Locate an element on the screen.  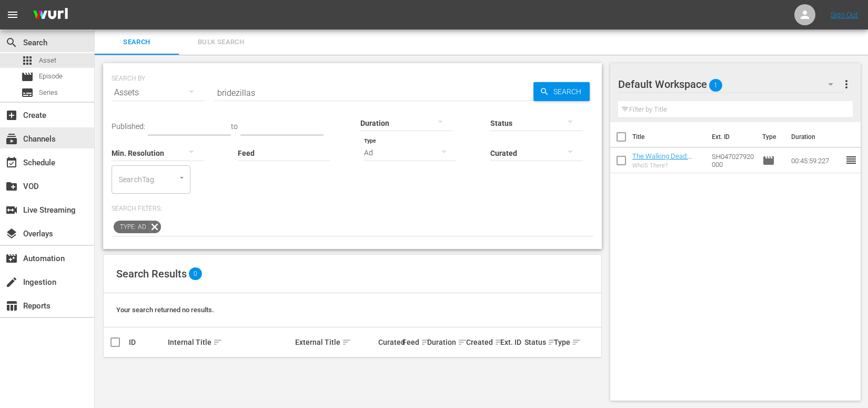
span: Search Results is located at coordinates (152, 274).